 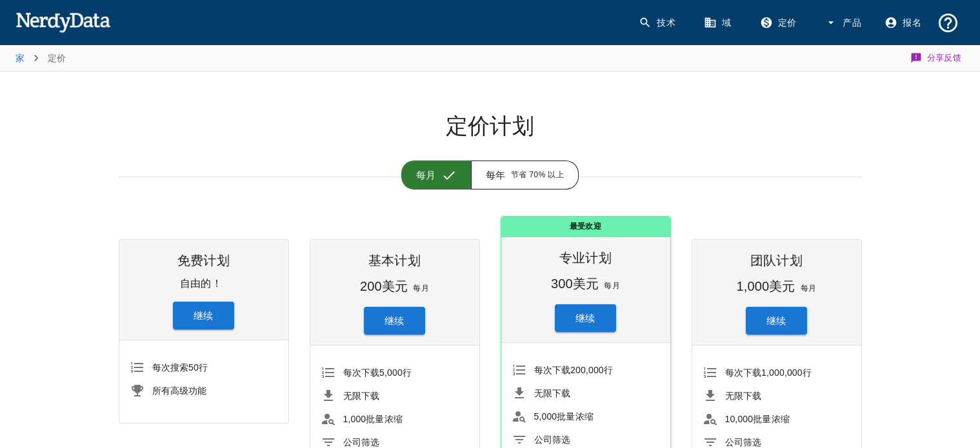 What do you see at coordinates (537, 175) in the screenshot?
I see `font: 节省 70% 以上` at bounding box center [537, 175].